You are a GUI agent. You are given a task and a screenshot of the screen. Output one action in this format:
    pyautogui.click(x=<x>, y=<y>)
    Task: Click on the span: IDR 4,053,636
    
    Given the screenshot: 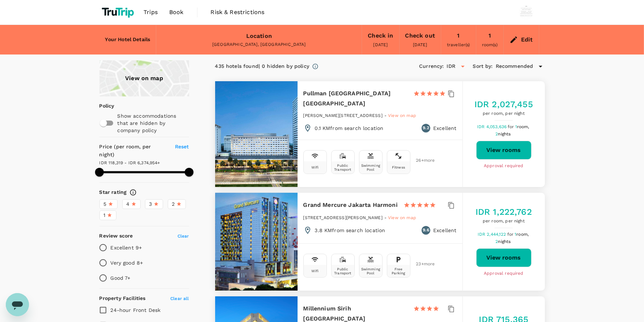 What is the action you would take?
    pyautogui.click(x=492, y=127)
    